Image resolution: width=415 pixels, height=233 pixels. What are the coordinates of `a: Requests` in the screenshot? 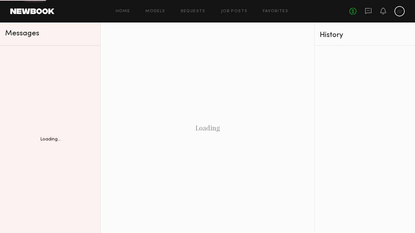 It's located at (193, 11).